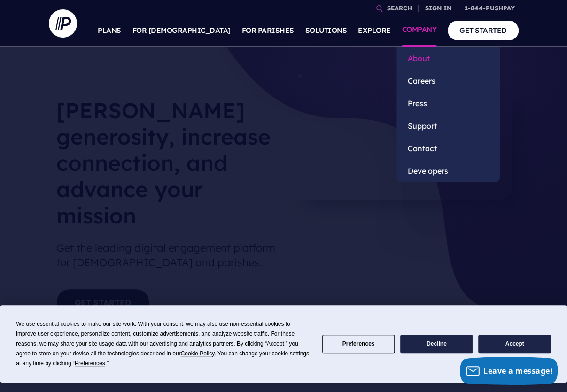  Describe the element at coordinates (449, 103) in the screenshot. I see `a: Press` at that location.